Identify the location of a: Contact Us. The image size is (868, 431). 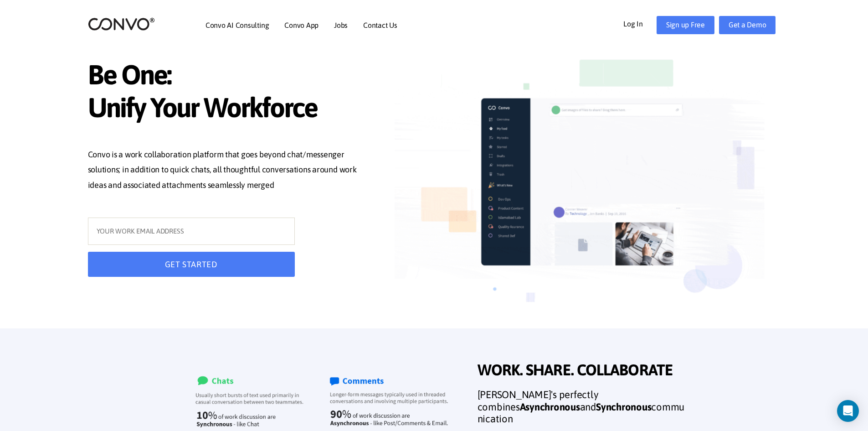
(380, 25).